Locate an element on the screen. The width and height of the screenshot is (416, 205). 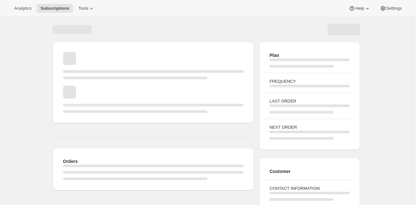
h2: Customer is located at coordinates (309, 171).